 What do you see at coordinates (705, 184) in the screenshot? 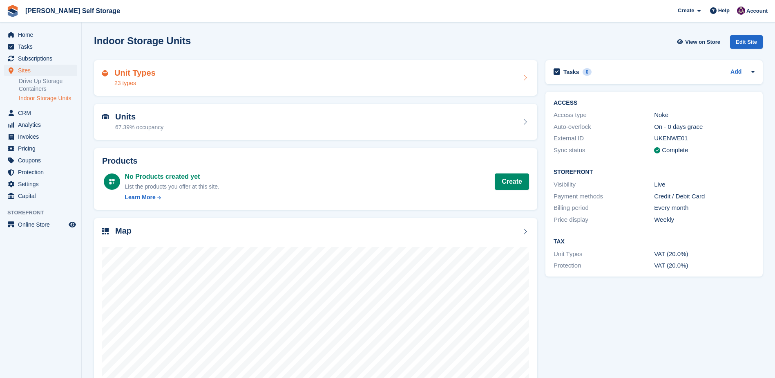
I see `div: Live` at bounding box center [705, 184].